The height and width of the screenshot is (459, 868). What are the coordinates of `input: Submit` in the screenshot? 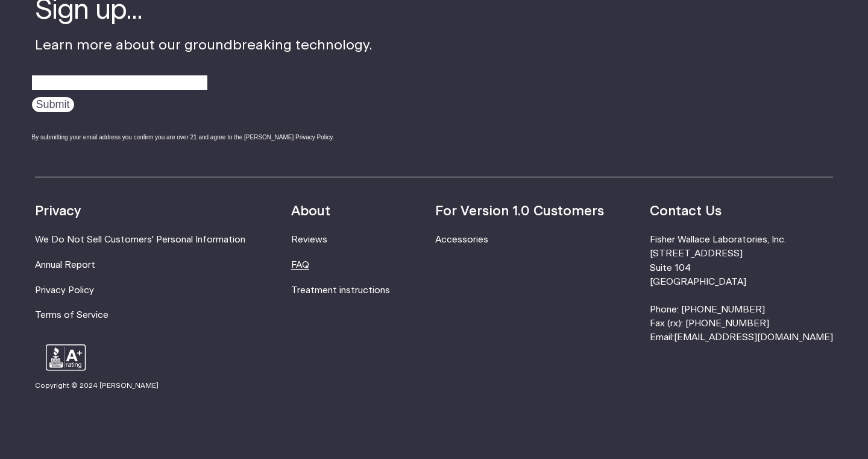 It's located at (53, 104).